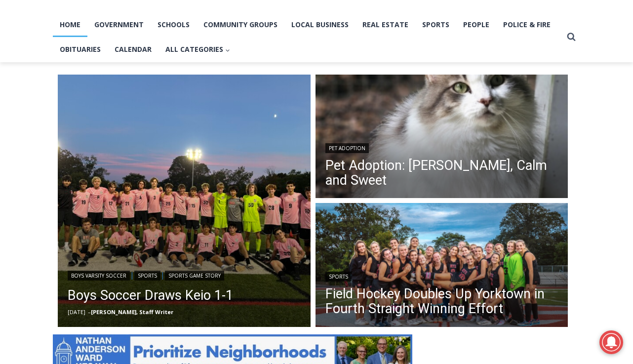 This screenshot has height=364, width=633. I want to click on a: Police & Fire, so click(527, 25).